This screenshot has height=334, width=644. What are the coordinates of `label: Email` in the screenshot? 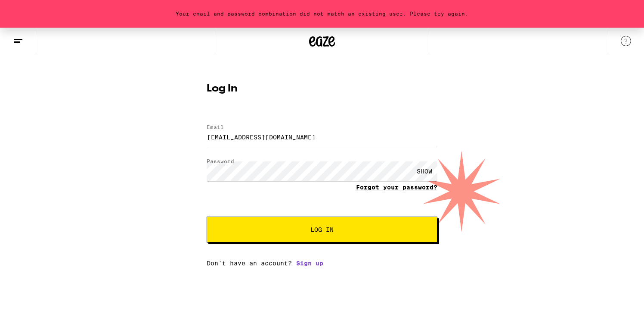 It's located at (215, 127).